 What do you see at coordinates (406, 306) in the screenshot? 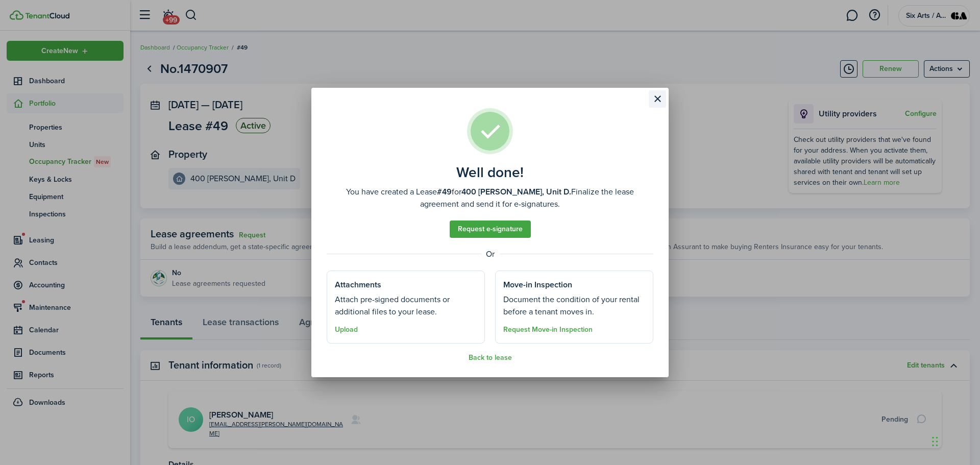
I see `well-done-section-description: Attach pre-signed documents or additional files to your lease.` at bounding box center [406, 306].